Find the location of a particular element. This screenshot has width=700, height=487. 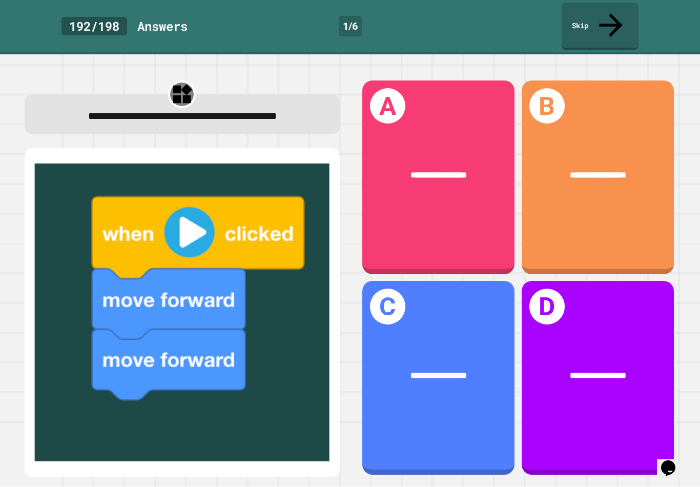

a: Skip is located at coordinates (600, 26).